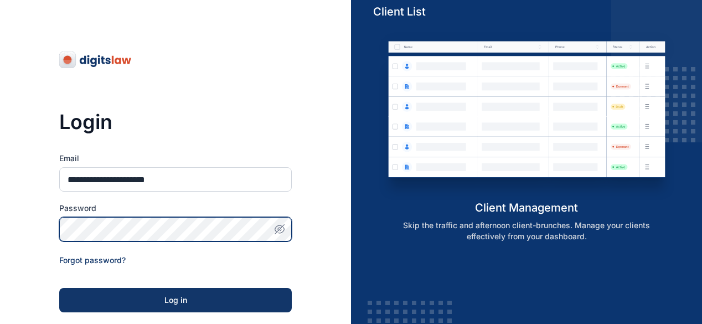 The width and height of the screenshot is (702, 324). What do you see at coordinates (96, 60) in the screenshot?
I see `img: digitslaw-logo` at bounding box center [96, 60].